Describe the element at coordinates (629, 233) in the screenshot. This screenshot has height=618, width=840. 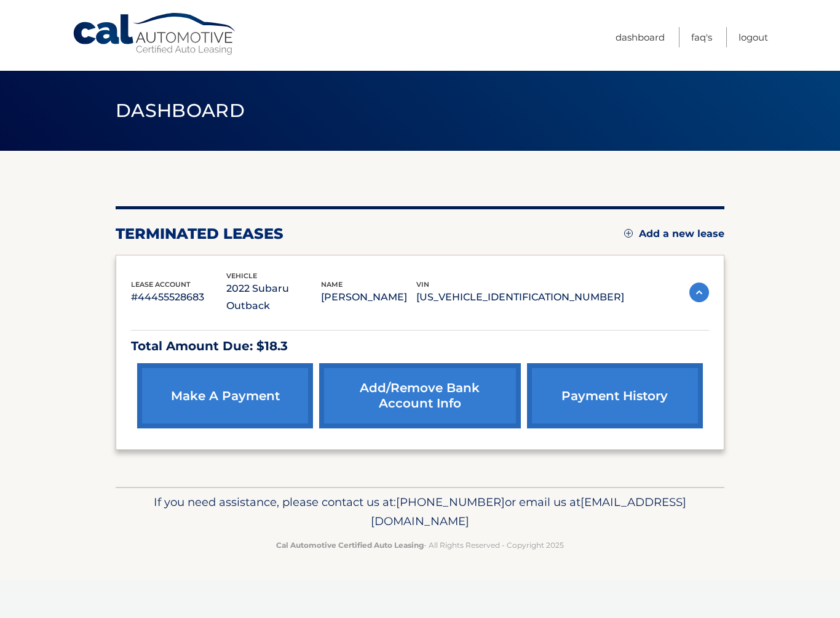
I see `img: add.svg` at that location.